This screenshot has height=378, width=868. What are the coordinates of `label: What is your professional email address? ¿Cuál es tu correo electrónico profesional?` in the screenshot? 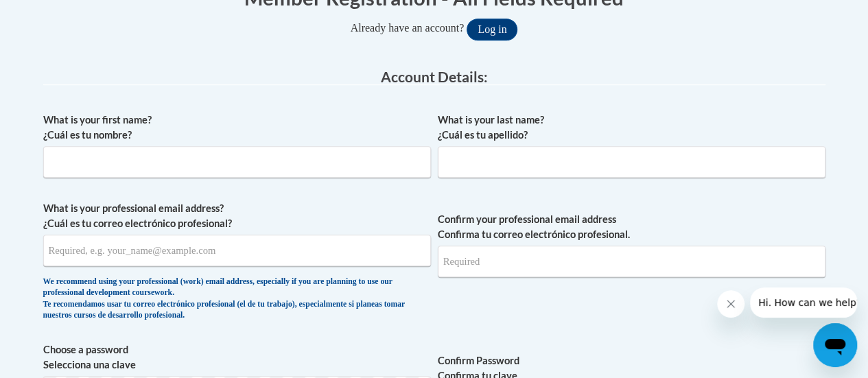 It's located at (237, 216).